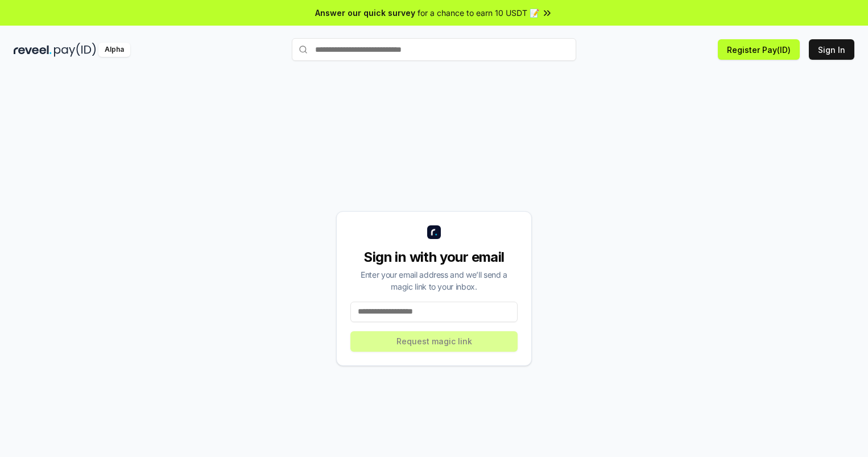  Describe the element at coordinates (114, 50) in the screenshot. I see `div: Alpha` at that location.